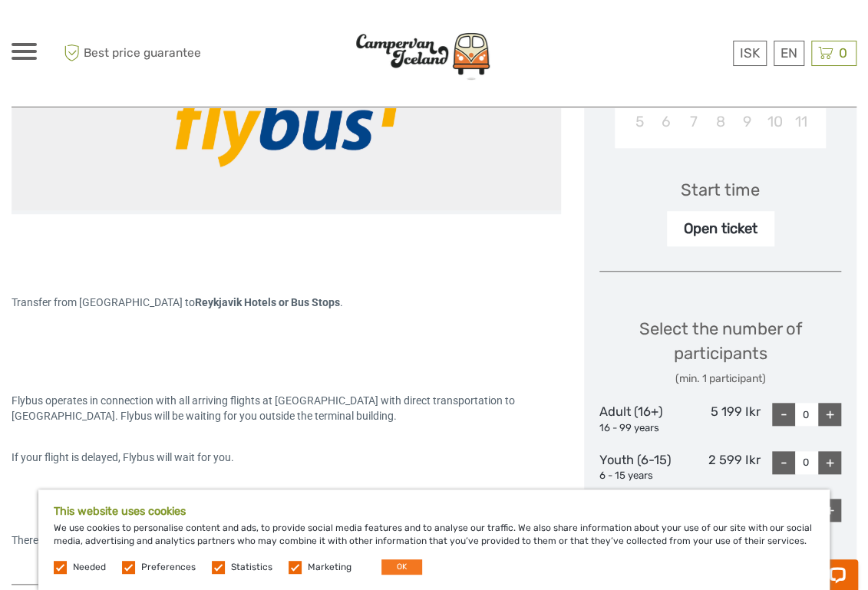 This screenshot has width=868, height=590. What do you see at coordinates (640, 476) in the screenshot?
I see `div: 6 - 15 years` at bounding box center [640, 476].